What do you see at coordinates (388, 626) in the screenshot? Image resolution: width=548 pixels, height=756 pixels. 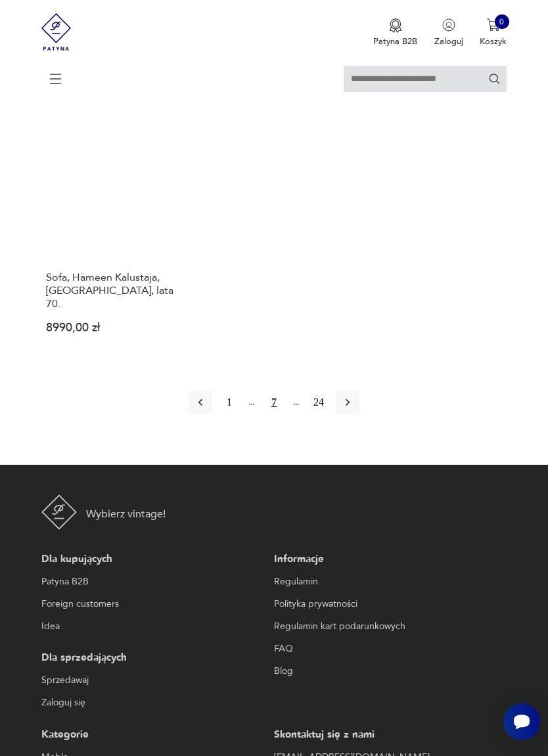 I see `a: Regulamin kart podarunkowych` at bounding box center [388, 626].